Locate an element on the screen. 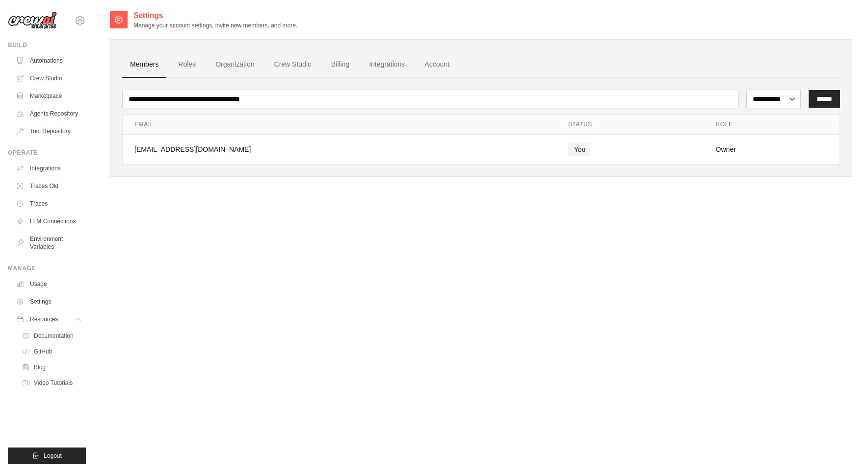  span: Logout is located at coordinates (52, 456).